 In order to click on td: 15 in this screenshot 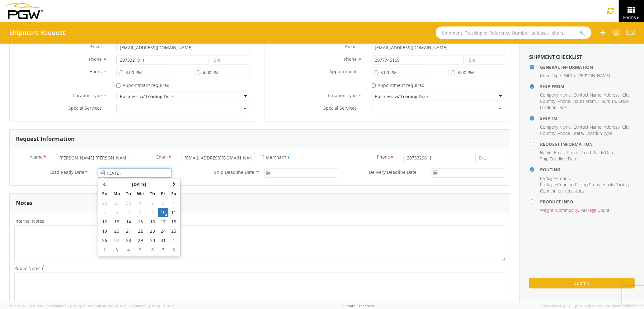, I will do `click(141, 222)`.